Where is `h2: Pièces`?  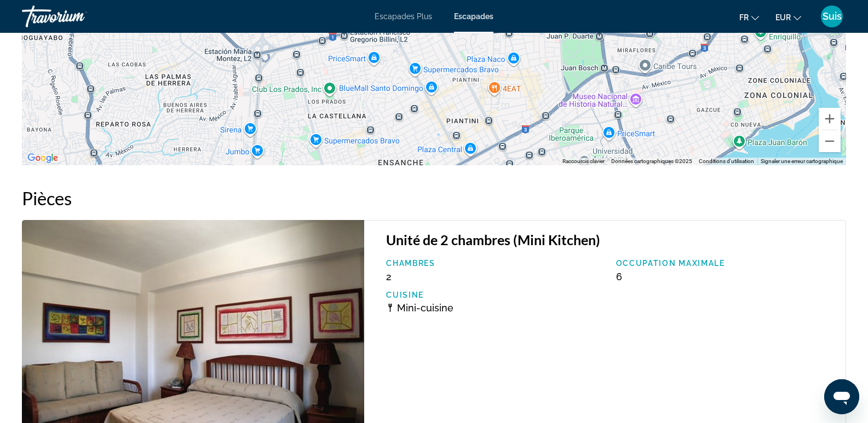 h2: Pièces is located at coordinates (434, 198).